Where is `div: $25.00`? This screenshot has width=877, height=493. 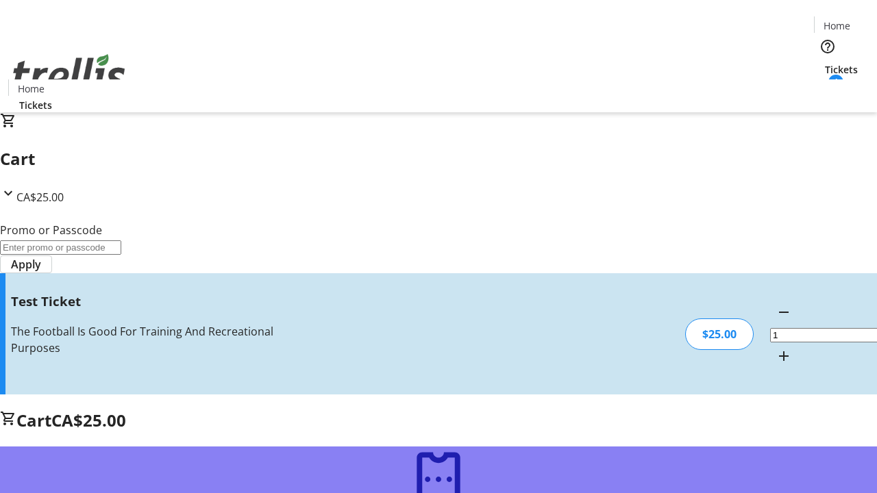
div: $25.00 is located at coordinates (720, 334).